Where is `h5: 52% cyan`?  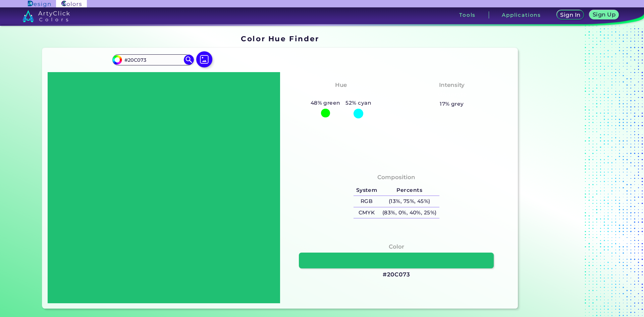
h5: 52% cyan is located at coordinates (359, 103).